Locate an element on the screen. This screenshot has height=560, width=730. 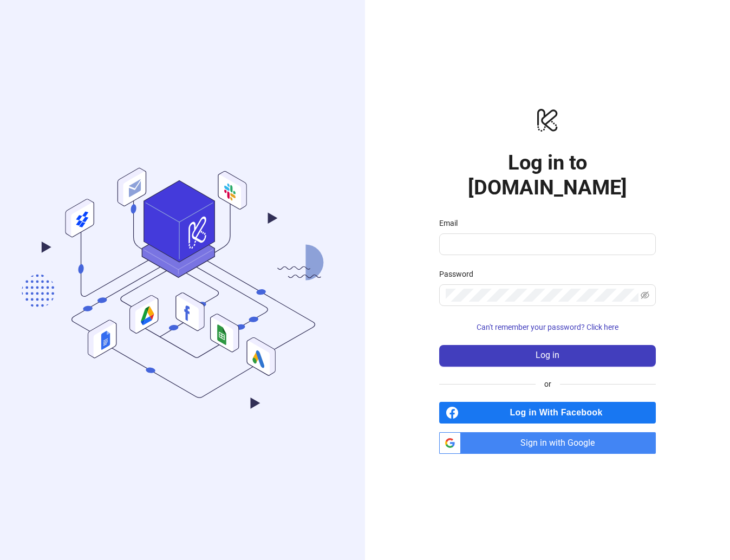
span: Log in With Facebook is located at coordinates (559, 413).